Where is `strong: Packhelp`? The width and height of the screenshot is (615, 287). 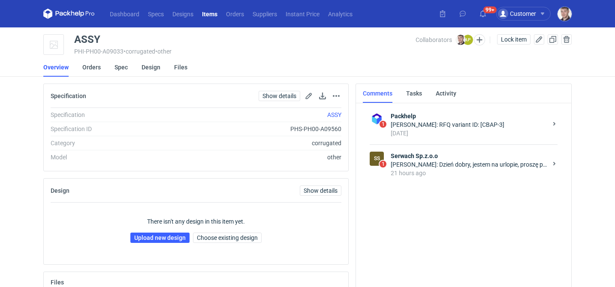 strong: Packhelp is located at coordinates (469, 116).